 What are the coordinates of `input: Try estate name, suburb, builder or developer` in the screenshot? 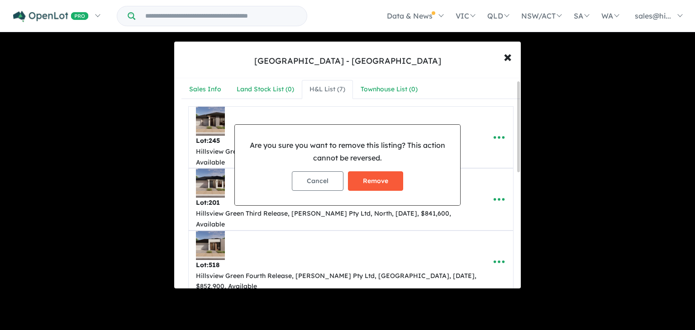 It's located at (221, 16).